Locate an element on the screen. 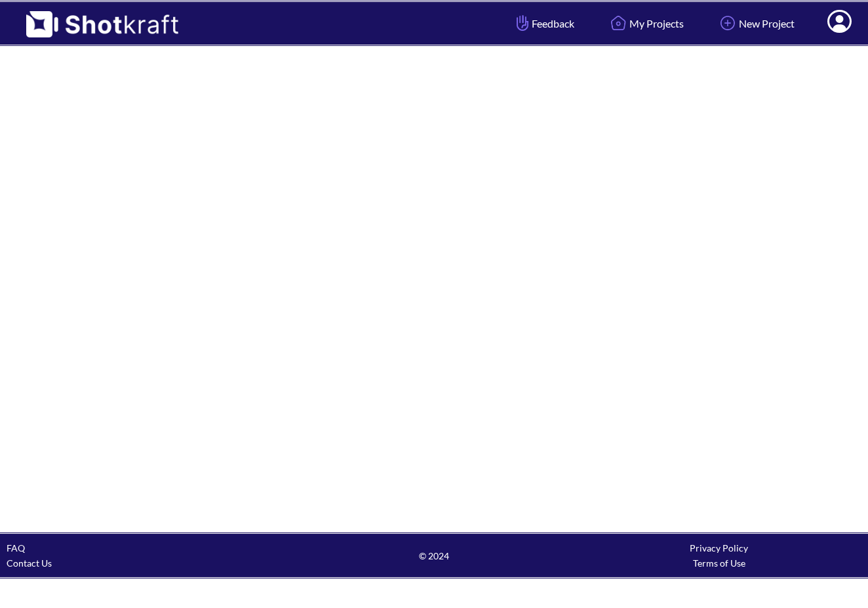  span: © 2024 is located at coordinates (434, 555).